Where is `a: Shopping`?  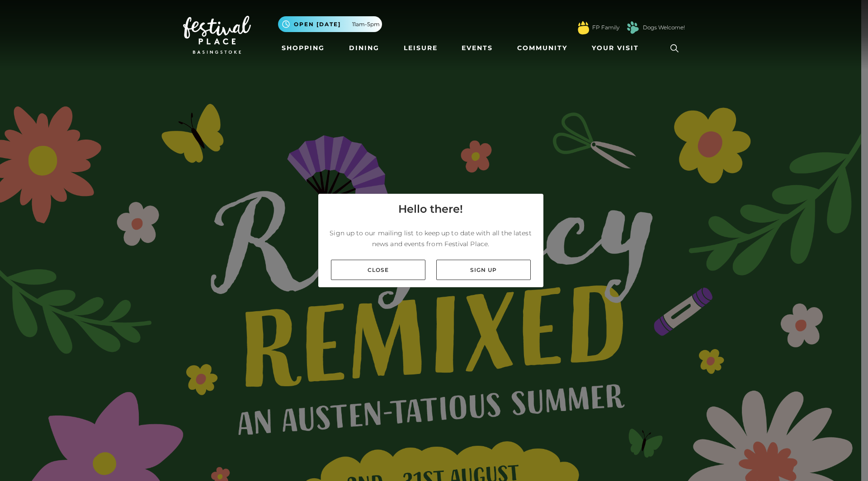
a: Shopping is located at coordinates (303, 48).